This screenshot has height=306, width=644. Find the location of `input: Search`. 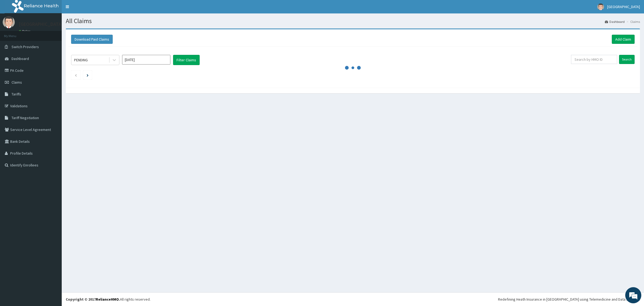

input: Search is located at coordinates (627, 59).